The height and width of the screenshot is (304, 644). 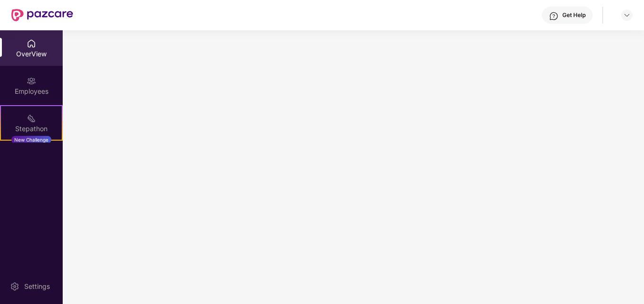 I want to click on div: Stepathon, so click(x=31, y=129).